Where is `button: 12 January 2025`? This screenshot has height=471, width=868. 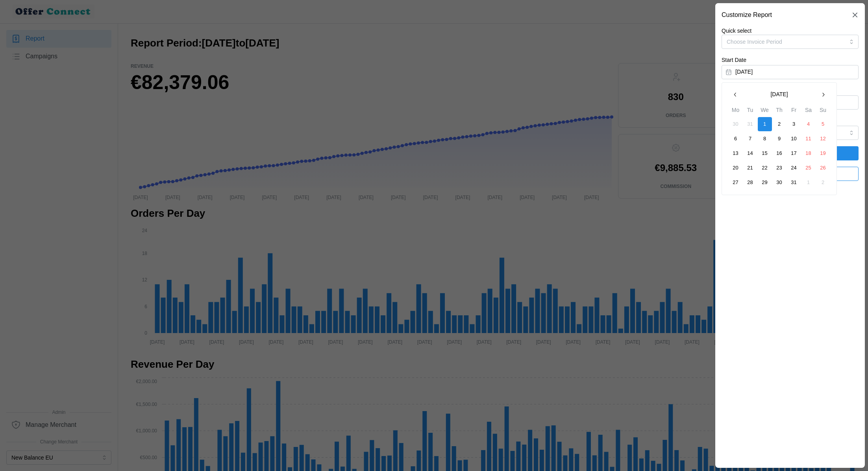 button: 12 January 2025 is located at coordinates (823, 139).